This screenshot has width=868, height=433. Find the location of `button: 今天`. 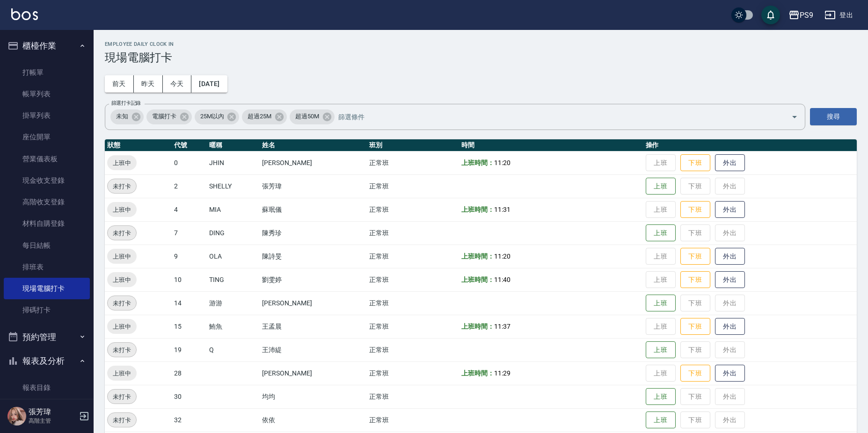

button: 今天 is located at coordinates (177, 84).